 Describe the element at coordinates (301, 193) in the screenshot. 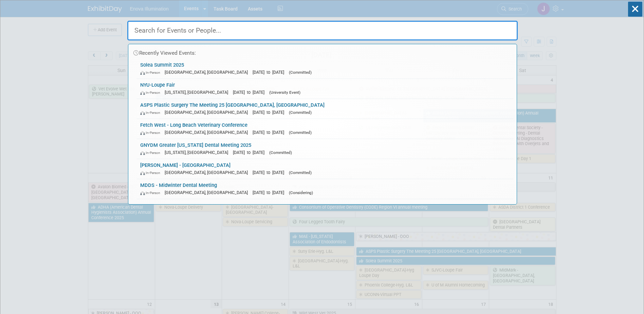

I see `span: (Considering)` at that location.